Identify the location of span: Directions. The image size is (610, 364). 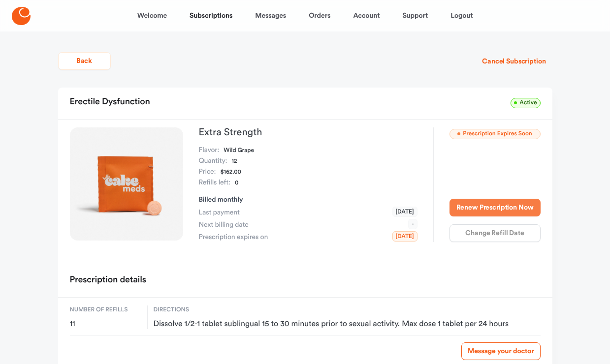
(347, 310).